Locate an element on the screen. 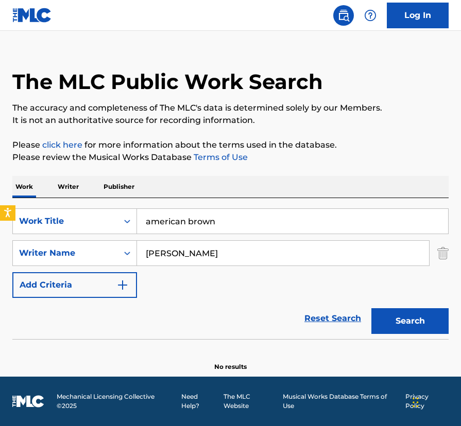  p: Writer is located at coordinates (68, 187).